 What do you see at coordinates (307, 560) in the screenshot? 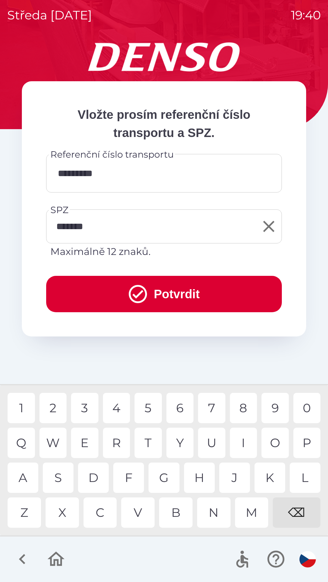
I see `img: cs flag` at bounding box center [307, 560].